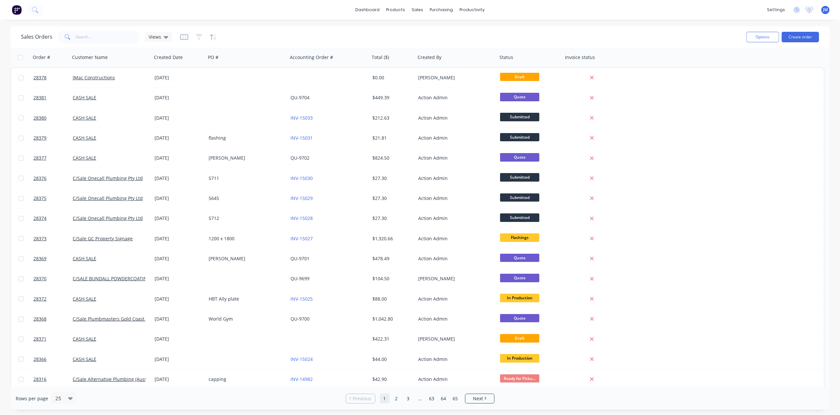 This screenshot has width=840, height=415. Describe the element at coordinates (155, 37) in the screenshot. I see `span: Views` at that location.